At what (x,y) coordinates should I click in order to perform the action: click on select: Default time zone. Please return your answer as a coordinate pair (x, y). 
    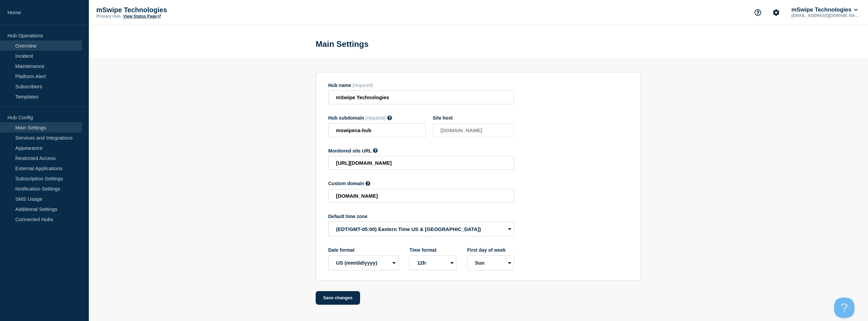
    Looking at the image, I should click on (421, 229).